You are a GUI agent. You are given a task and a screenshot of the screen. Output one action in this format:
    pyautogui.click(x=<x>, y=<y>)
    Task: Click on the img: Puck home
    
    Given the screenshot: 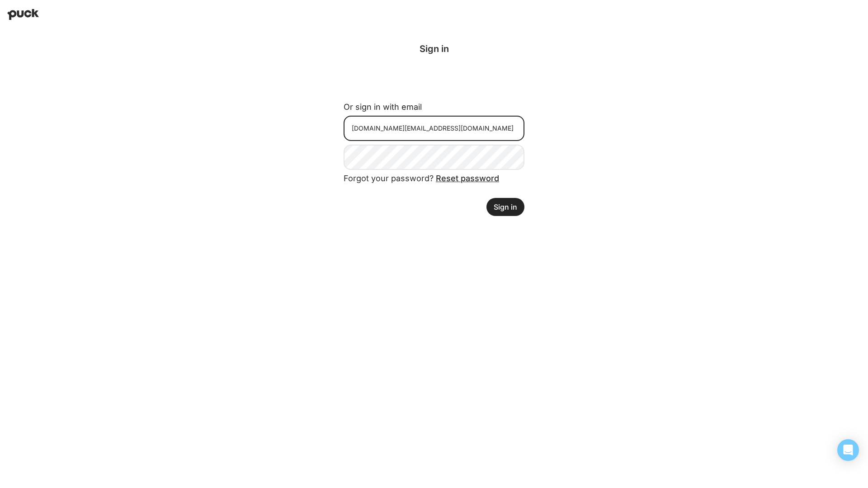 What is the action you would take?
    pyautogui.click(x=23, y=14)
    